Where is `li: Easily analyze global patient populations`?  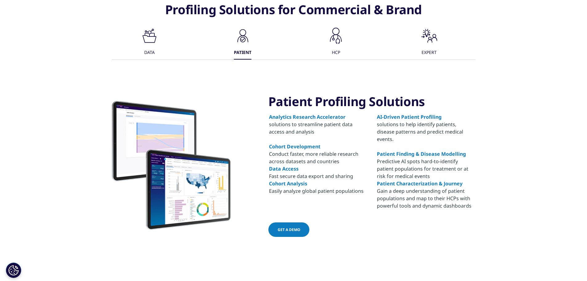 li: Easily analyze global patient populations is located at coordinates (318, 187).